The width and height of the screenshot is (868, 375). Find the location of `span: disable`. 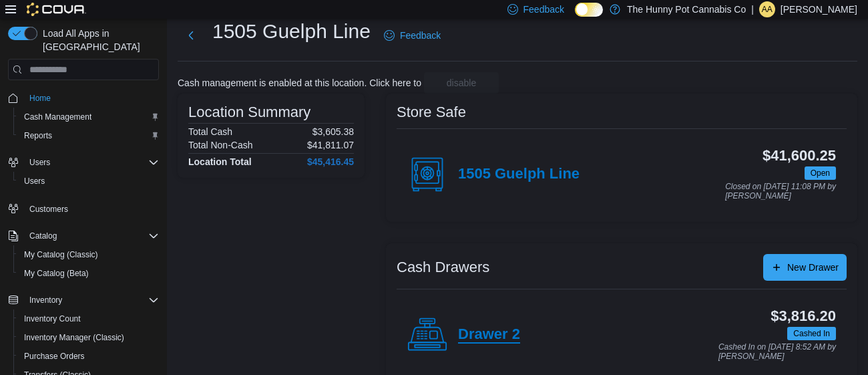

span: disable is located at coordinates (461, 83).